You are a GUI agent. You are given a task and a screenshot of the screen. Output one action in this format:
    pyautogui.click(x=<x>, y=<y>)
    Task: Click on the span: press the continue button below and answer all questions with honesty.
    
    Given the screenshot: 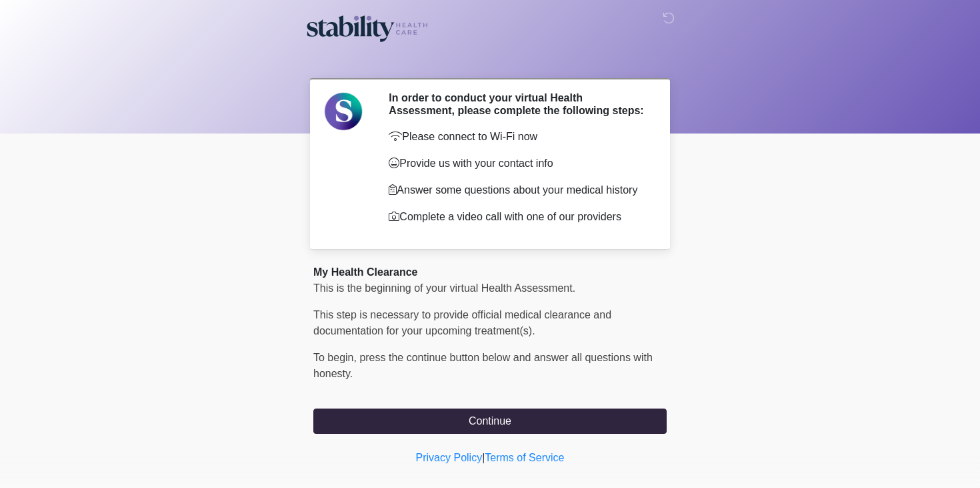 What is the action you would take?
    pyautogui.click(x=483, y=365)
    